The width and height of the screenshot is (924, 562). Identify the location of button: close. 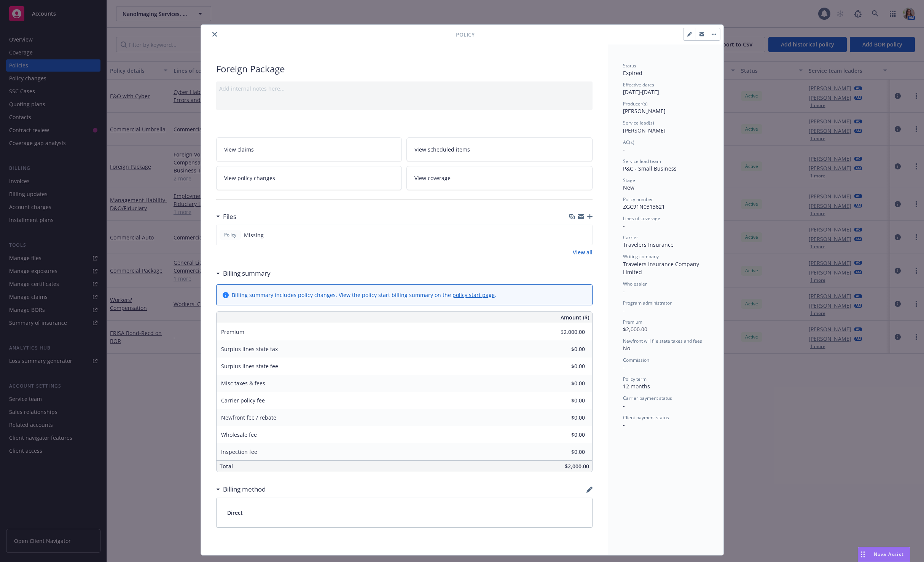
(215, 34).